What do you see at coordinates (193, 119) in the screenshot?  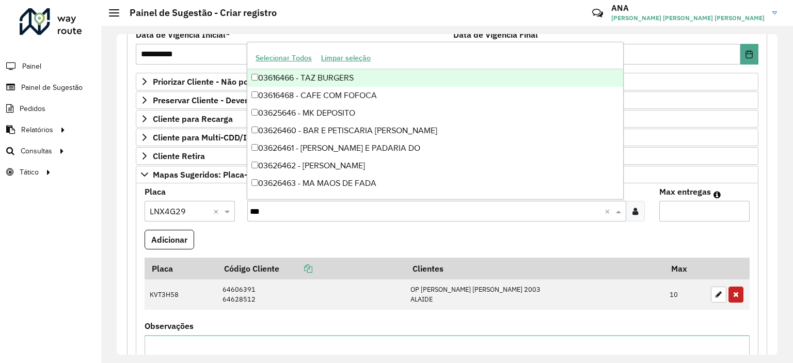 I see `span: Cliente para Recarga` at bounding box center [193, 119].